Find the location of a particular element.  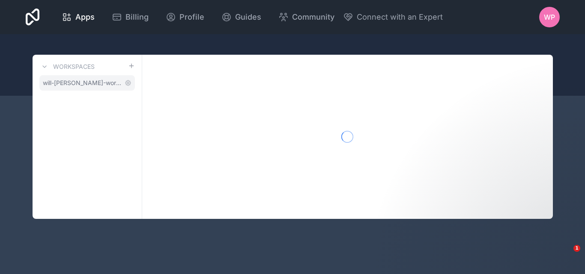

span: WP is located at coordinates (549, 17).